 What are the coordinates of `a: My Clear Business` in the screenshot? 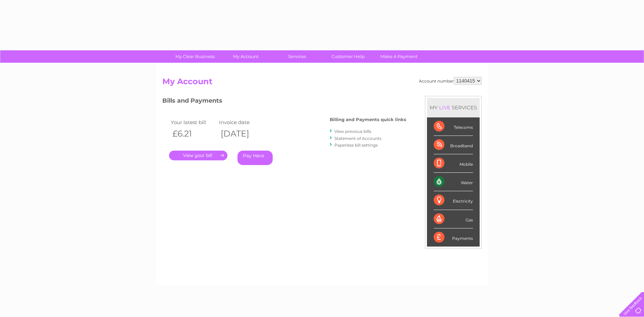 It's located at (195, 57).